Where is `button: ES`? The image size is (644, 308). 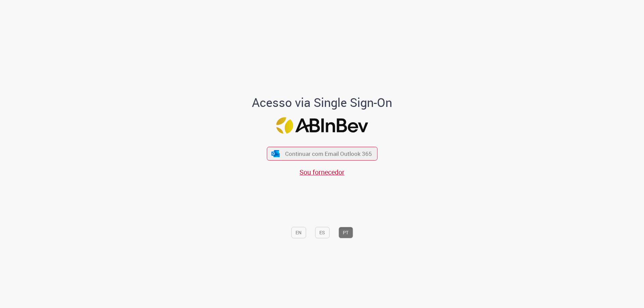
button: ES is located at coordinates (322, 233).